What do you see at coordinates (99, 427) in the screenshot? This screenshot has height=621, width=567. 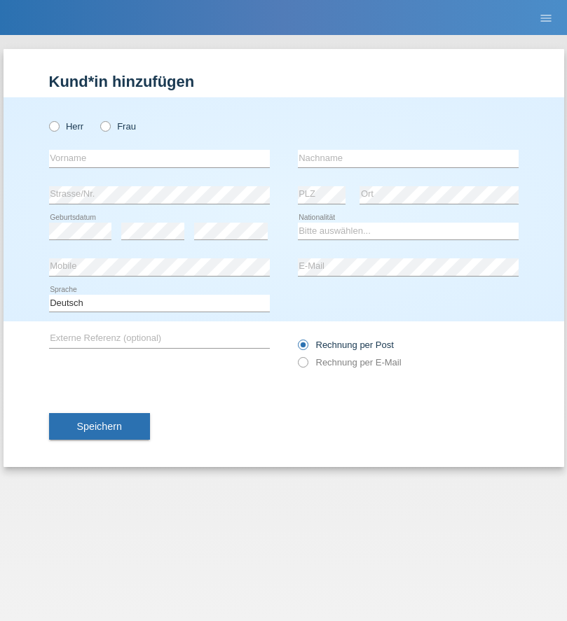 I see `span: Speichern` at bounding box center [99, 427].